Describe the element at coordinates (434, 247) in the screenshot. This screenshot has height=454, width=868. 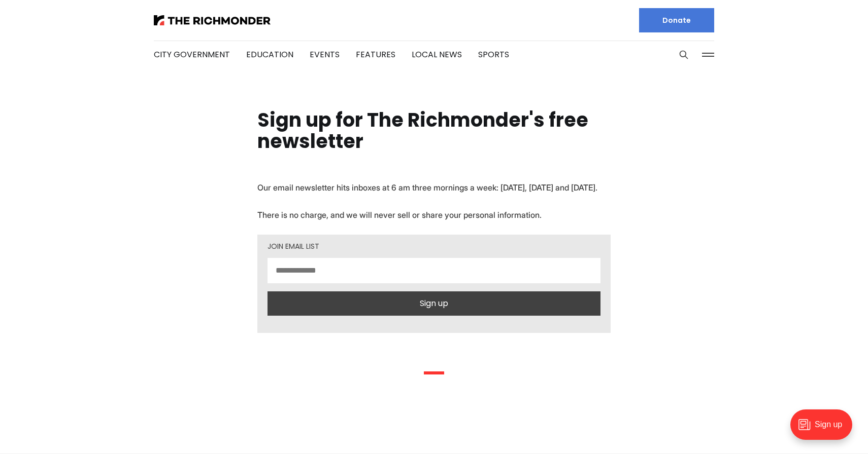
I see `div: Join email list` at that location.